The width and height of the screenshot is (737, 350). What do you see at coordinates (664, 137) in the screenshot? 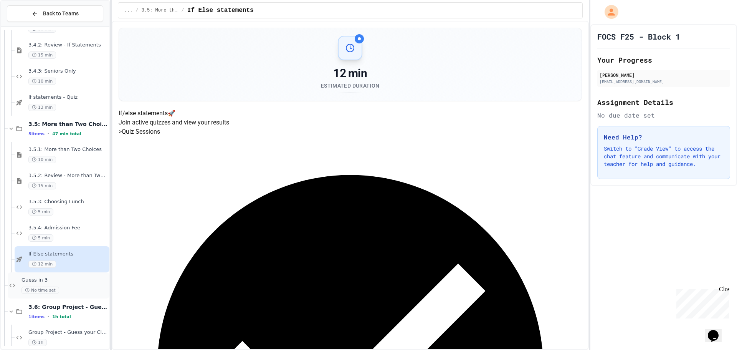
I see `h3: Need Help?` at bounding box center [664, 137].